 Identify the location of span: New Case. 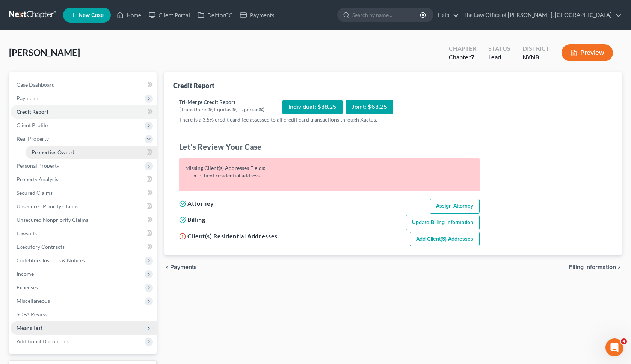
(91, 15).